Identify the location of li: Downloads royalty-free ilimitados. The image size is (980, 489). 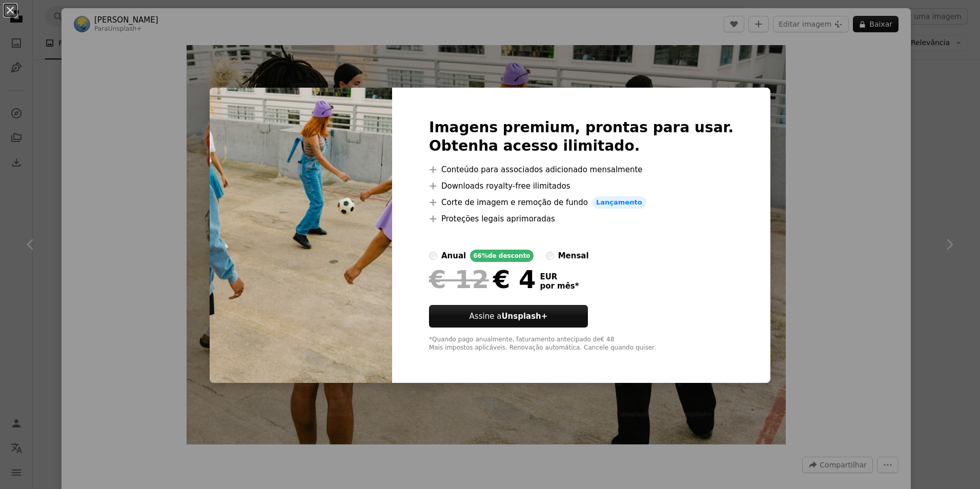
(581, 186).